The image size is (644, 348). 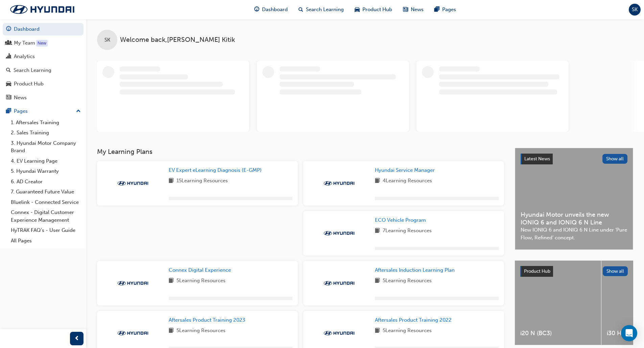 What do you see at coordinates (574, 271) in the screenshot?
I see `a: Product HubShow all` at bounding box center [574, 271].